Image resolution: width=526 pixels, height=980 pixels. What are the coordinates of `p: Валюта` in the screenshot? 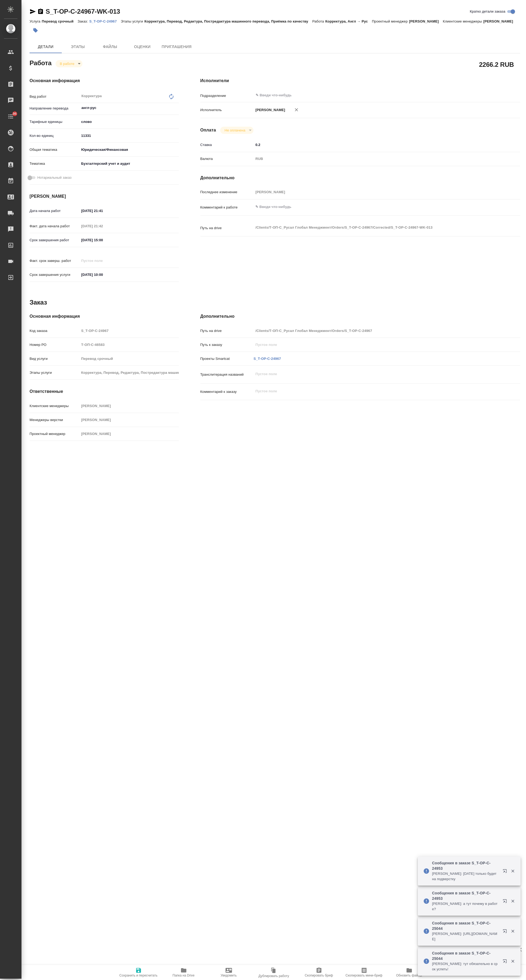 It's located at (227, 159).